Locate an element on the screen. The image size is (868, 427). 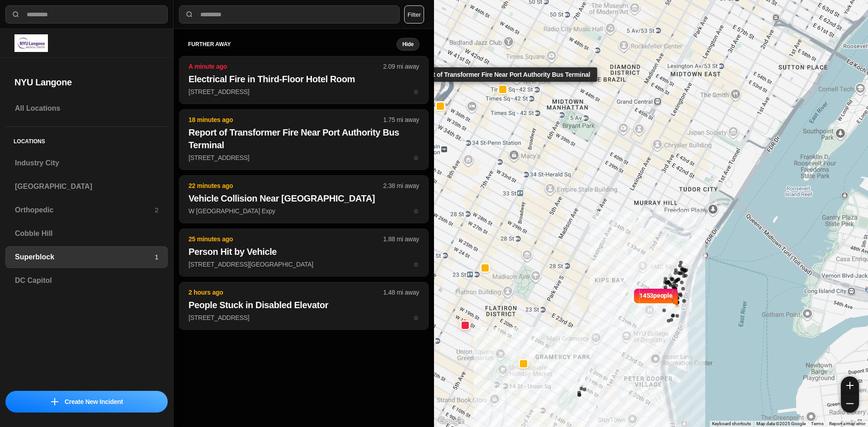
h3: Cobble Hill is located at coordinates (86, 234).